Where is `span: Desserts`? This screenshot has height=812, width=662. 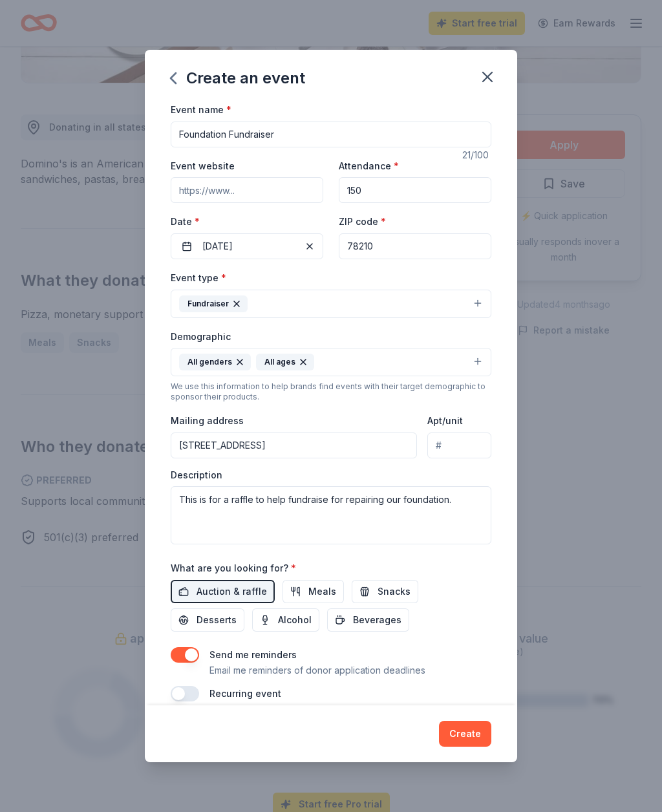
span: Desserts is located at coordinates (217, 620).